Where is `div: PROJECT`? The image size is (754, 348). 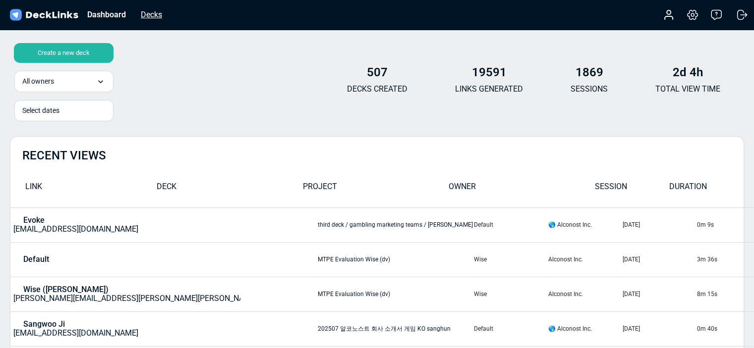 div: PROJECT is located at coordinates (376, 189).